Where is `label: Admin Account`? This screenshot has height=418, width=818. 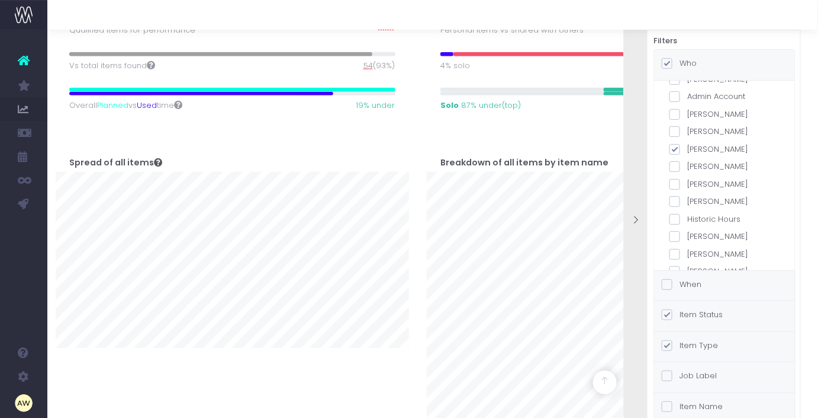 label: Admin Account is located at coordinates (725, 97).